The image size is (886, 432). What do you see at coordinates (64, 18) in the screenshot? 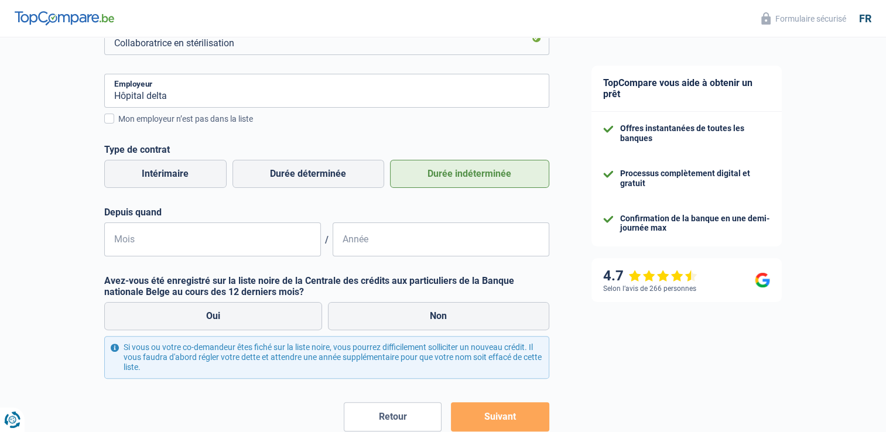
I see `img: TopCompare Logo` at bounding box center [64, 18].